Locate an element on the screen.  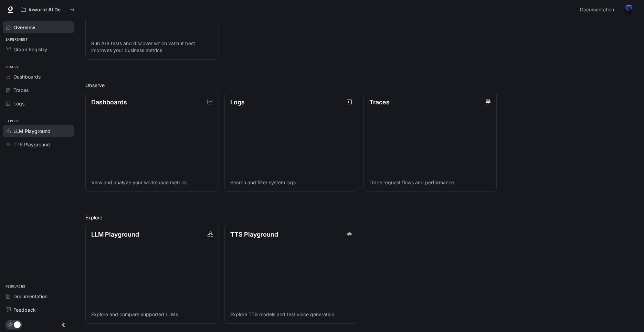
span: Traces is located at coordinates (21, 90).